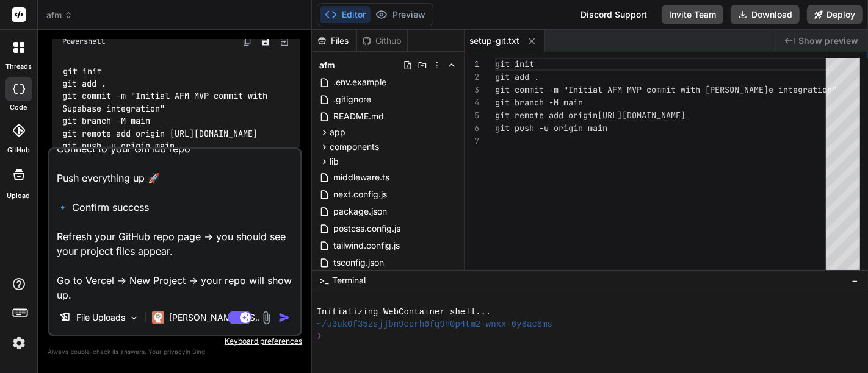  I want to click on span: lib, so click(334, 161).